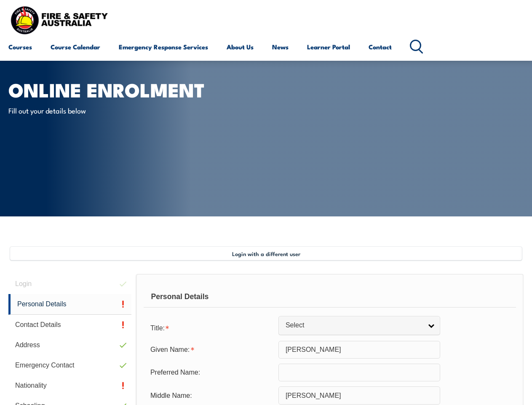 The width and height of the screenshot is (532, 405). Describe the element at coordinates (354, 325) in the screenshot. I see `span: Select` at that location.